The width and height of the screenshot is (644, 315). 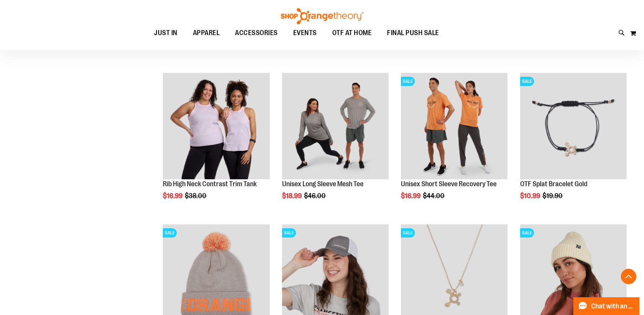 I want to click on a: EVENTS, so click(x=305, y=33).